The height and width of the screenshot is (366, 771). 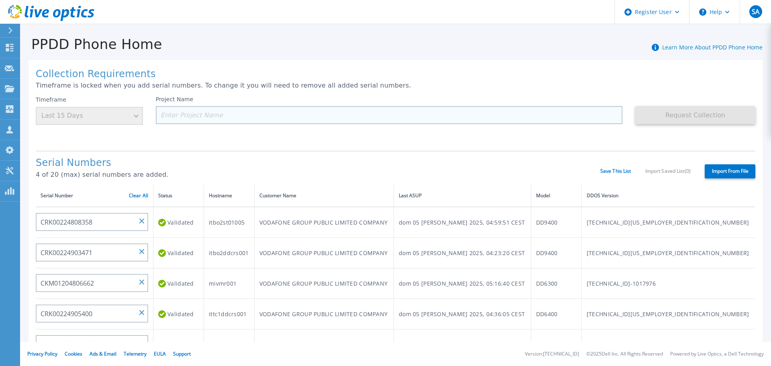 What do you see at coordinates (229, 314) in the screenshot?
I see `td: ittc1ddcrs001` at bounding box center [229, 314].